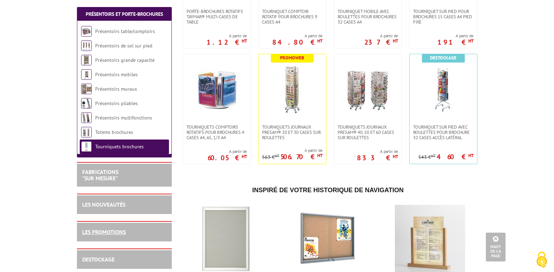 Image resolution: width=554 pixels, height=272 pixels. What do you see at coordinates (227, 42) in the screenshot?
I see `p: 1.12 €` at bounding box center [227, 42].